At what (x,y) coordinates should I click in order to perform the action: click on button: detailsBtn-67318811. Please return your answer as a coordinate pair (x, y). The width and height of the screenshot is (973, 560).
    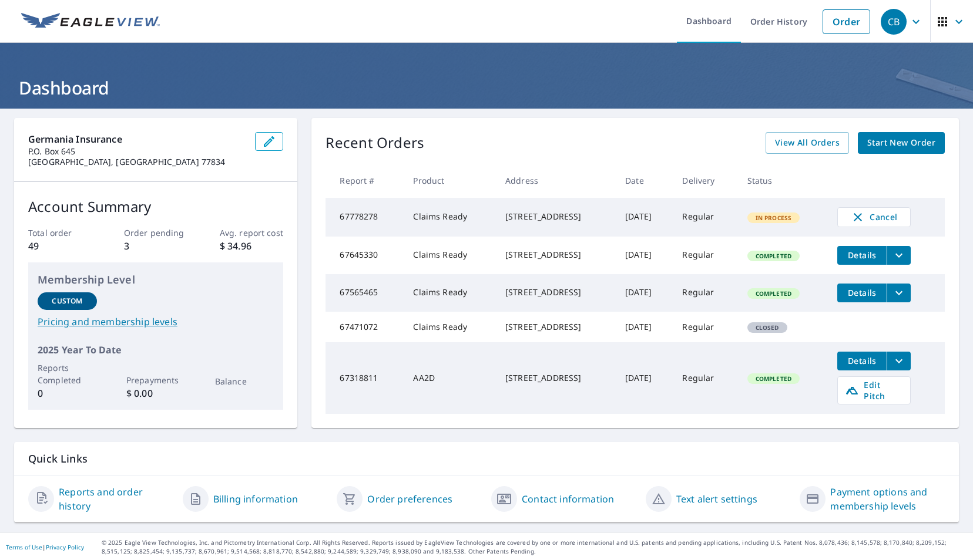
    Looking at the image, I should click on (862, 361).